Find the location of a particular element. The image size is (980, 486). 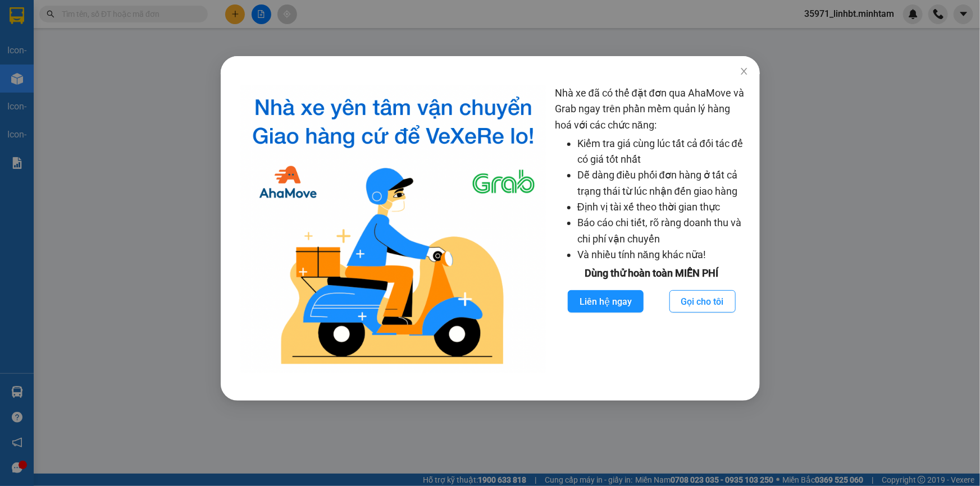

button: Liên hệ ngay is located at coordinates (605, 301).